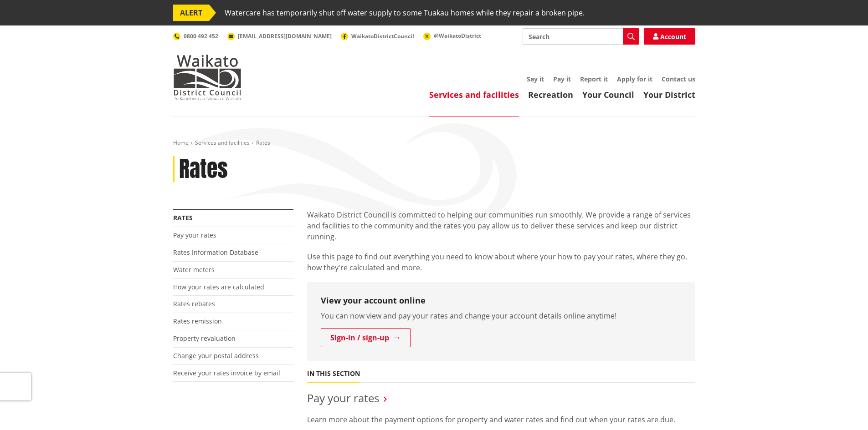 The height and width of the screenshot is (430, 868). What do you see at coordinates (216, 252) in the screenshot?
I see `a: Rates Information Database` at bounding box center [216, 252].